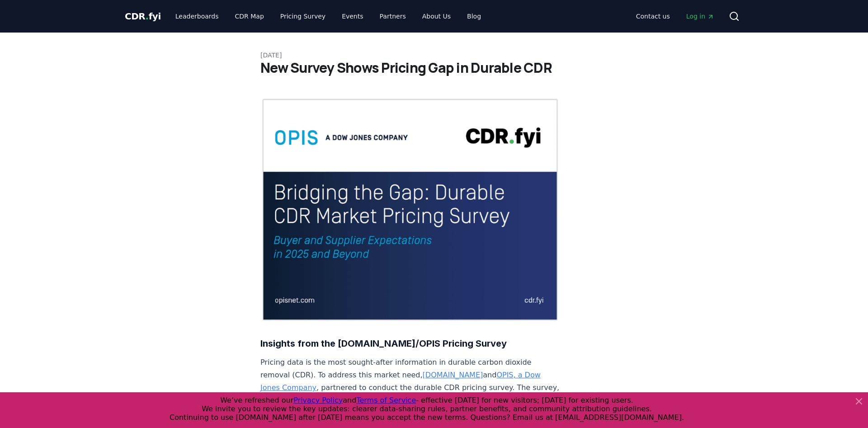 The width and height of the screenshot is (868, 428). What do you see at coordinates (143, 16) in the screenshot?
I see `span: CDR fyi` at bounding box center [143, 16].